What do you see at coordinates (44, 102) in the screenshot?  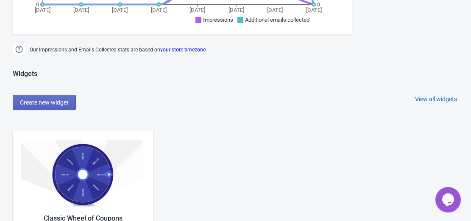 I see `span: Create new widget` at bounding box center [44, 102].